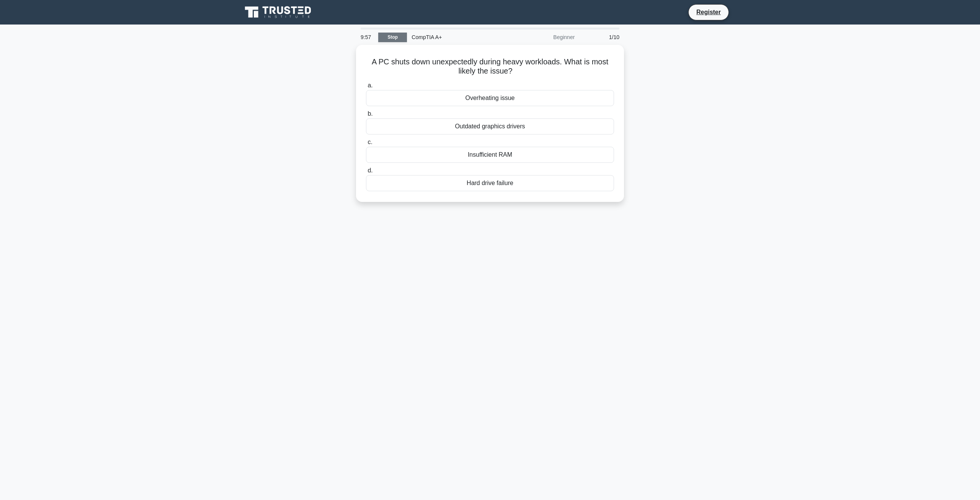  Describe the element at coordinates (459, 37) in the screenshot. I see `div: CompTIA A+` at that location.